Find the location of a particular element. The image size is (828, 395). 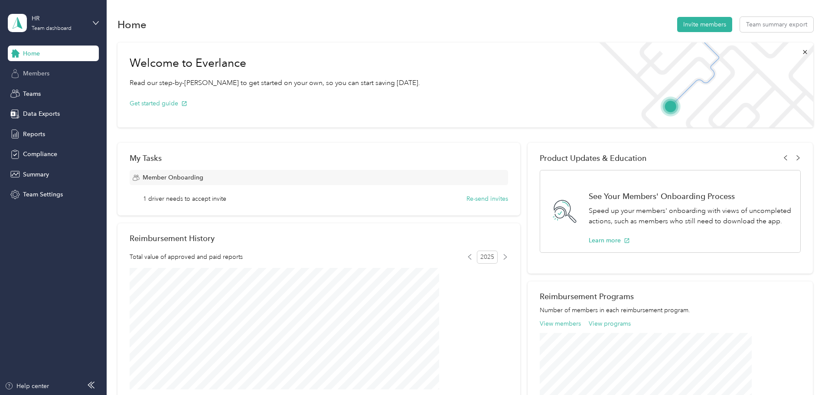

span: Member Onboarding is located at coordinates (173, 177).